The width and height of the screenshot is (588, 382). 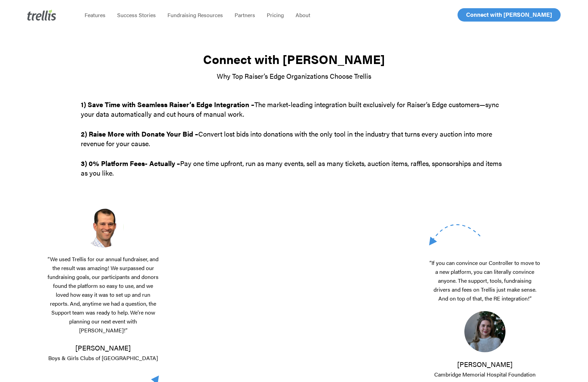 I want to click on a: Pricing, so click(x=275, y=15).